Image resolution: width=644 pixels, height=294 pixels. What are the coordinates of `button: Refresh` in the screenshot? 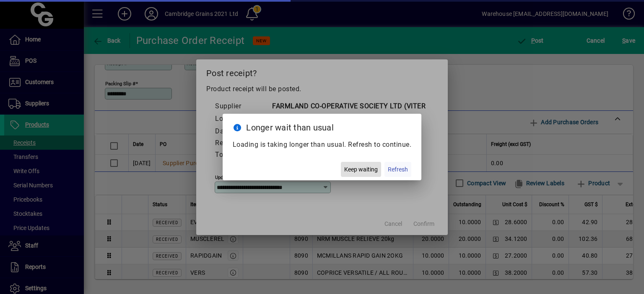 It's located at (398, 170).